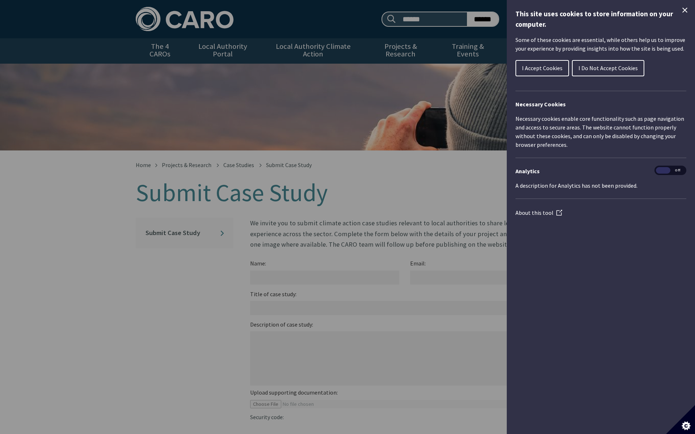 This screenshot has height=434, width=695. What do you see at coordinates (681, 420) in the screenshot?
I see `button: Set cookie preferences` at bounding box center [681, 420].